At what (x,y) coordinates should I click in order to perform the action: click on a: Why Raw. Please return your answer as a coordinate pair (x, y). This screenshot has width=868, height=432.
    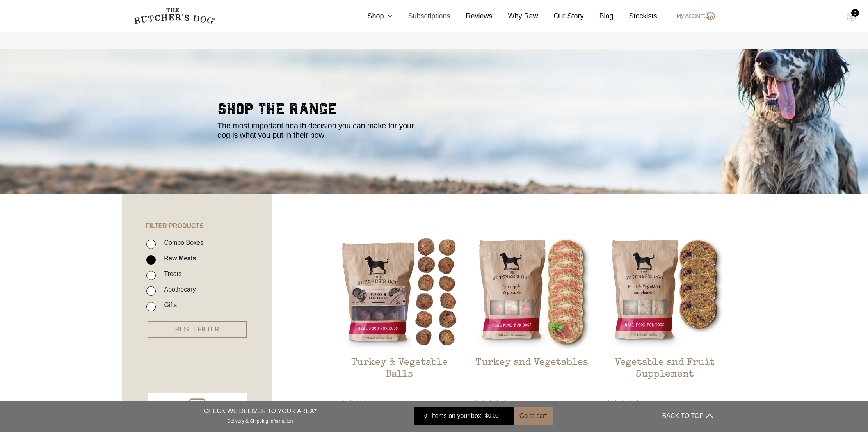
    Looking at the image, I should click on (515, 16).